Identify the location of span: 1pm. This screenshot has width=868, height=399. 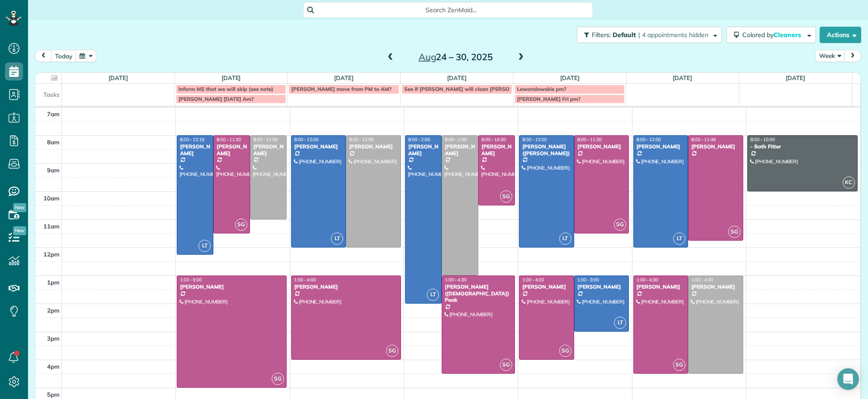
(54, 282).